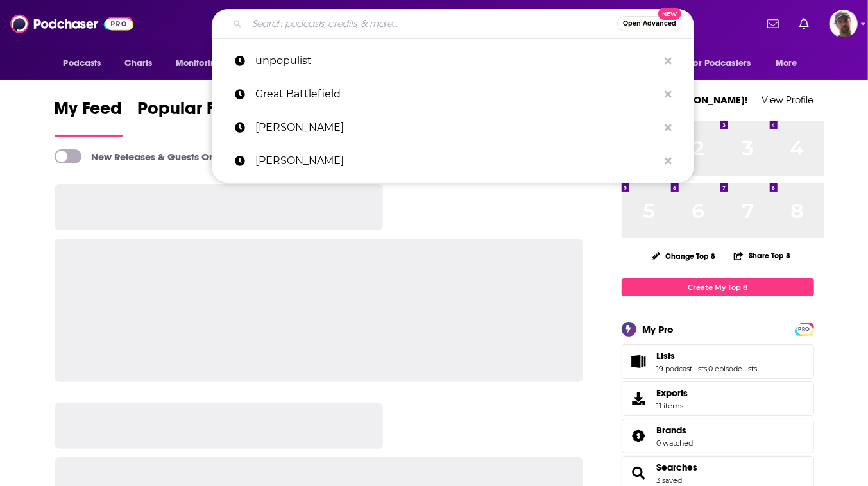 The height and width of the screenshot is (486, 868). What do you see at coordinates (804, 328) in the screenshot?
I see `a: PRO` at bounding box center [804, 328].